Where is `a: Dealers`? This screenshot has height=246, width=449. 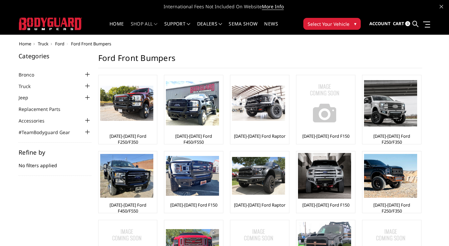 a: Dealers is located at coordinates (210, 28).